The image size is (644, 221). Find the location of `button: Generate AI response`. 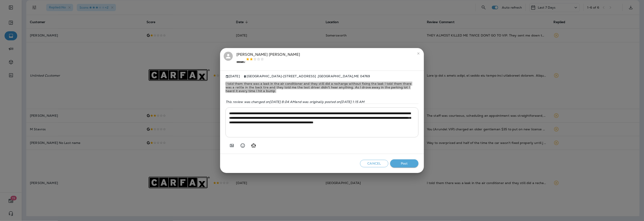

button: Generate AI response is located at coordinates (254, 145).